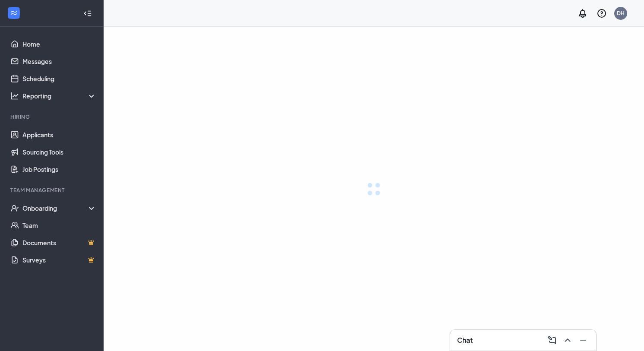 This screenshot has width=644, height=351. I want to click on a: DocumentsCrown, so click(59, 243).